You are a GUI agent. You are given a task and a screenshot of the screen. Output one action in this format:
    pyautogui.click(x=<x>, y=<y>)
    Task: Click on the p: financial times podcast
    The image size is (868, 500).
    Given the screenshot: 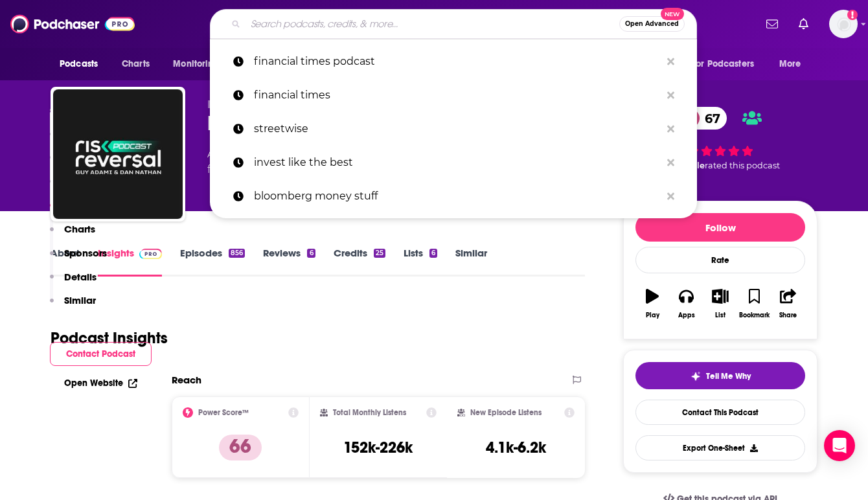 What is the action you would take?
    pyautogui.click(x=458, y=62)
    